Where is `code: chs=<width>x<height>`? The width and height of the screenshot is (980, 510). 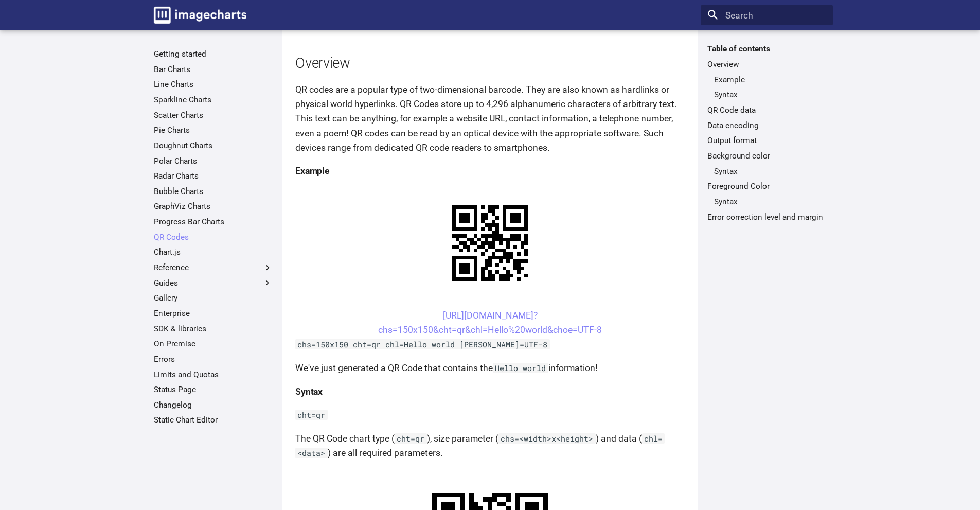 code: chs=<width>x<height> is located at coordinates (547, 438).